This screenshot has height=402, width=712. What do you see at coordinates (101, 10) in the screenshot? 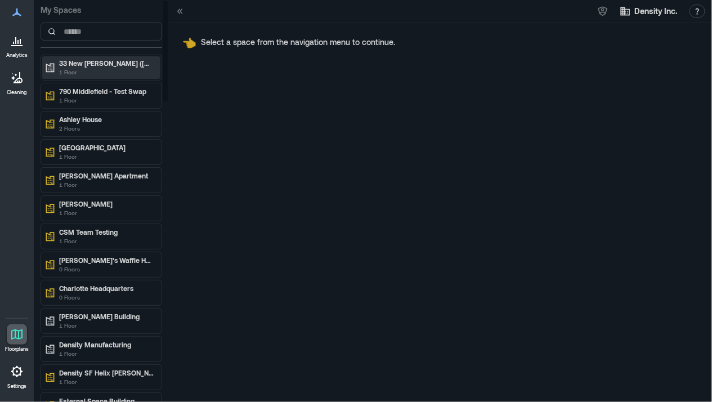
I see `p: My Spaces` at bounding box center [101, 10].